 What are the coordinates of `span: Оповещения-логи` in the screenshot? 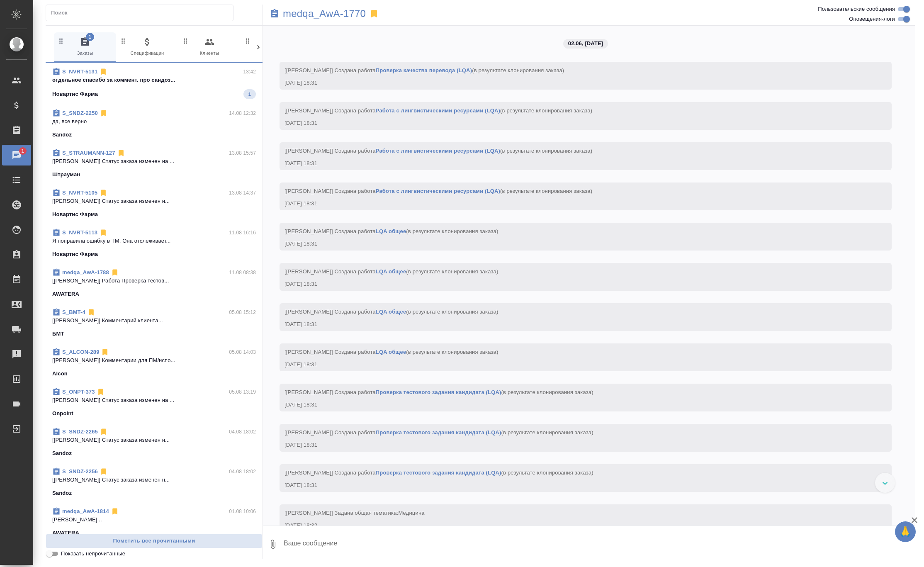 It's located at (872, 19).